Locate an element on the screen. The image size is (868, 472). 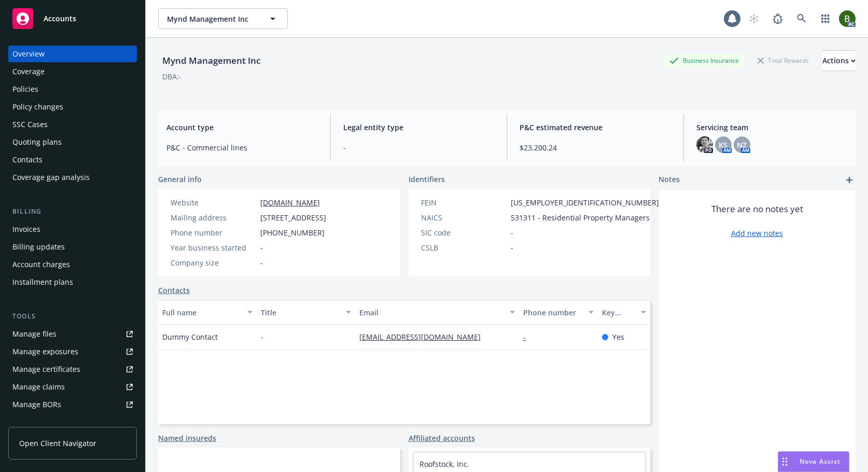
a: Manage claims is located at coordinates (73, 387).